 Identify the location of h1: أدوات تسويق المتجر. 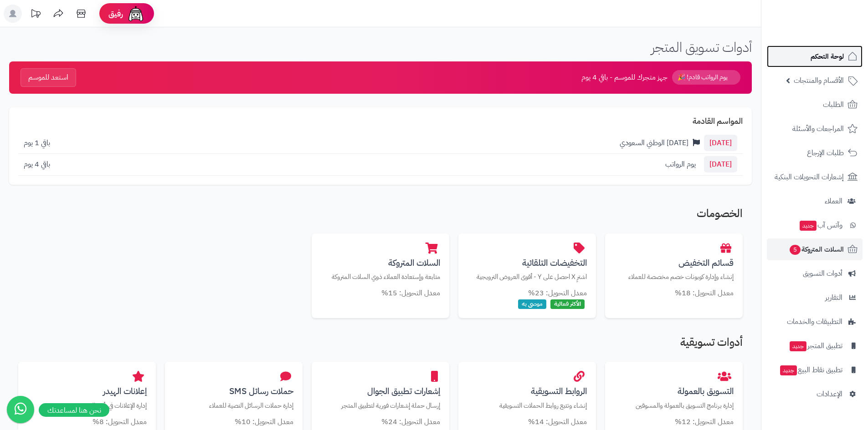
(701, 47).